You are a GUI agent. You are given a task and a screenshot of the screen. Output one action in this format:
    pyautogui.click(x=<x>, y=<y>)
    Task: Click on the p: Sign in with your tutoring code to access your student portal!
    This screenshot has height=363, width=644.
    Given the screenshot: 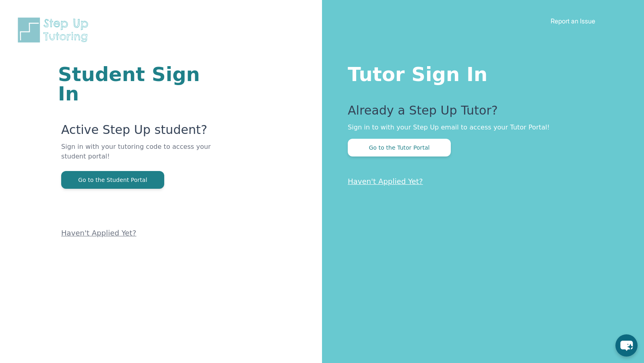 What is the action you would take?
    pyautogui.click(x=144, y=156)
    